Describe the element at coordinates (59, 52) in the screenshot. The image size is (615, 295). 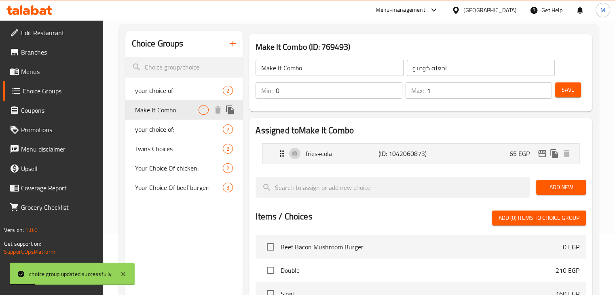
I see `span: Branches` at that location.